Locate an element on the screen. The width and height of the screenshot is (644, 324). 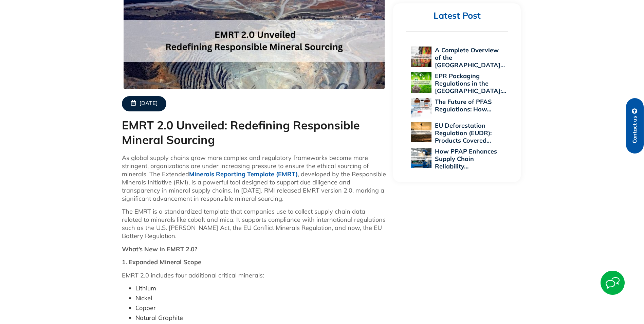
p: The EMRT is a standardized template that companies use to collect supply chain data related to mi... is located at coordinates (254, 224).